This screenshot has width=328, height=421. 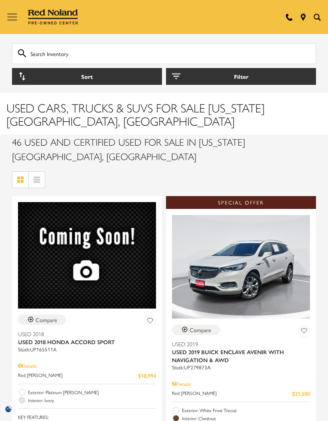 I want to click on div: Stock : UP279873A, so click(x=241, y=367).